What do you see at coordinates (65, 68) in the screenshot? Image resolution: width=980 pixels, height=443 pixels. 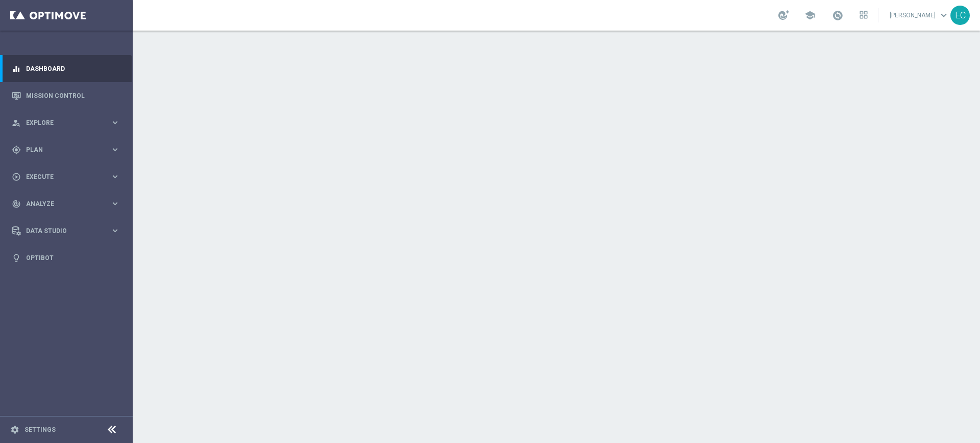 I see `div: Dashboard` at bounding box center [65, 68].